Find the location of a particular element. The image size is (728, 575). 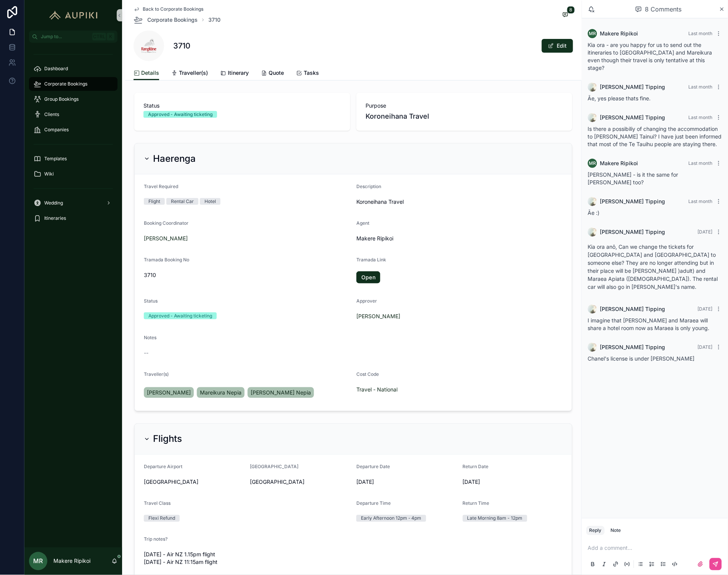

span: Return Date is located at coordinates (476, 467).